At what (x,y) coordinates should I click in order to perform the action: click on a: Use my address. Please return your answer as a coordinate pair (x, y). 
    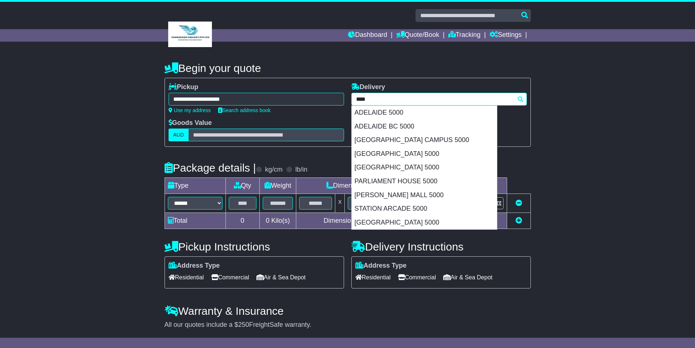
    Looking at the image, I should click on (190, 110).